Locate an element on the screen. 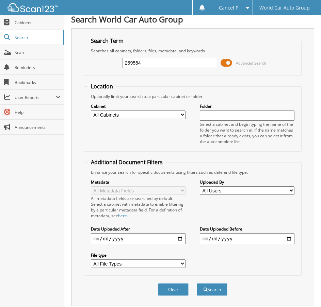 This screenshot has width=321, height=307. div: All metadata fields are searched by default. Select a cabinet with metadata to enable filtering b... is located at coordinates (138, 207).